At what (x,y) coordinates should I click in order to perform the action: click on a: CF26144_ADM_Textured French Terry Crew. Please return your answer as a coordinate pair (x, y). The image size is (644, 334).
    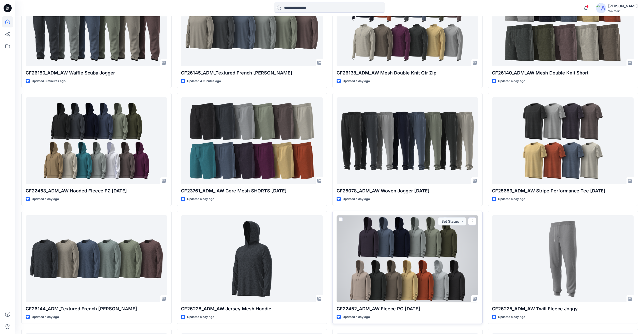
    Looking at the image, I should click on (97, 258).